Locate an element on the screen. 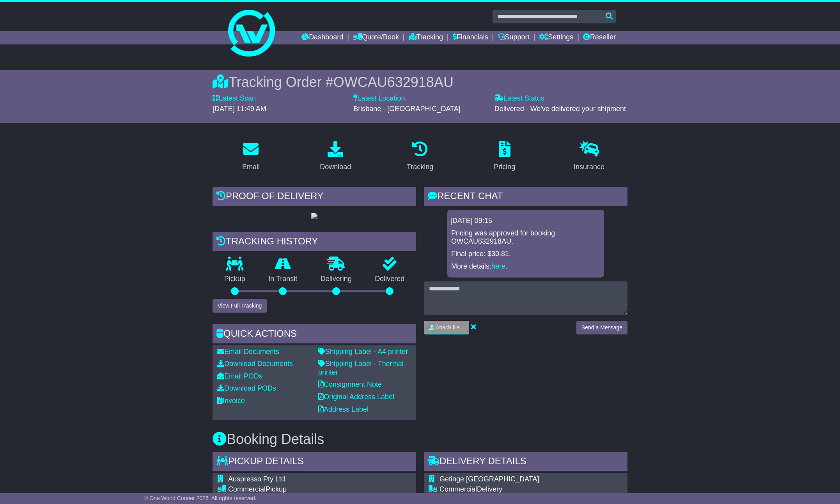  a: Consignment Note is located at coordinates (350, 384).